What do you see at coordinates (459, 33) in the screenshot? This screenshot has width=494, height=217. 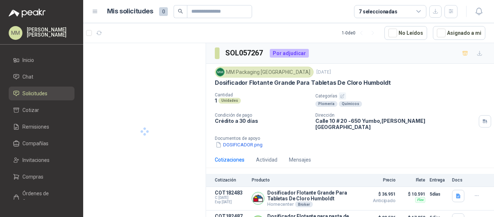 I see `button: Asignado a mi` at bounding box center [459, 33].